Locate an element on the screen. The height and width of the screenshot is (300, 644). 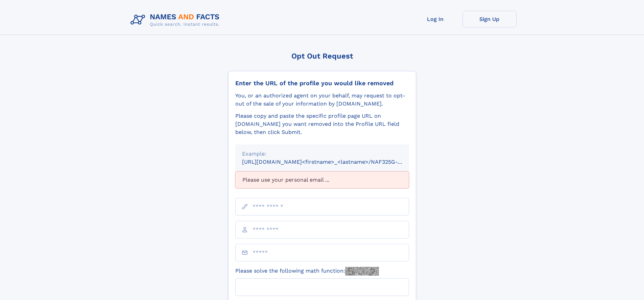
div: Example: is located at coordinates (322, 154).